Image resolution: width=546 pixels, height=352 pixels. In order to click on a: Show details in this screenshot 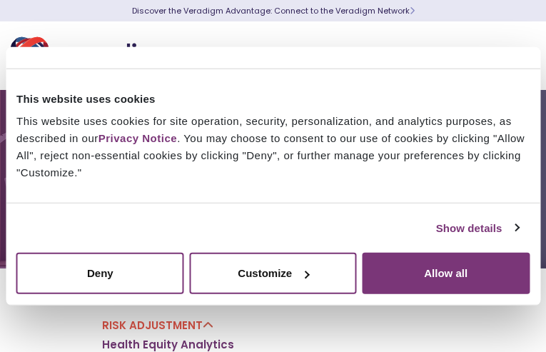, I will do `click(477, 228)`.